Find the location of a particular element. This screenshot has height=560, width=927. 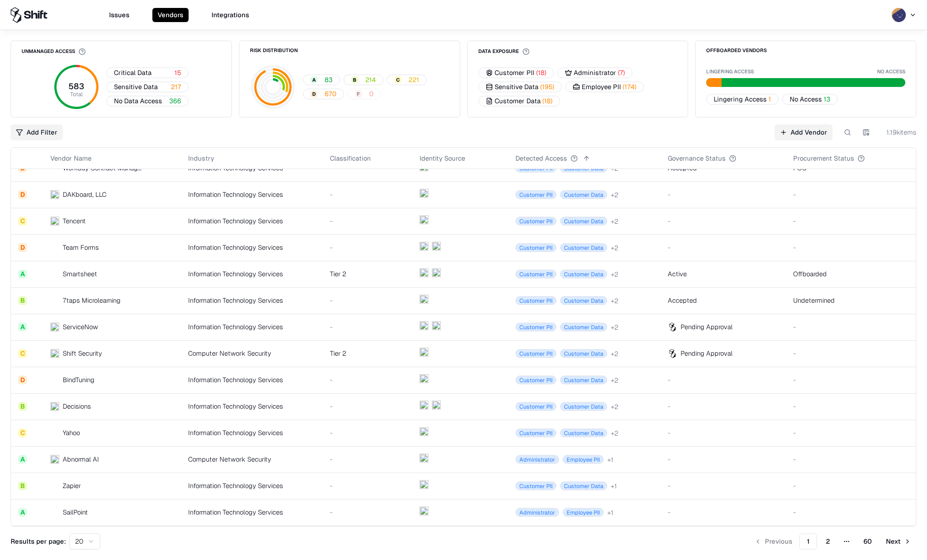

div: Accepted is located at coordinates (682, 300).